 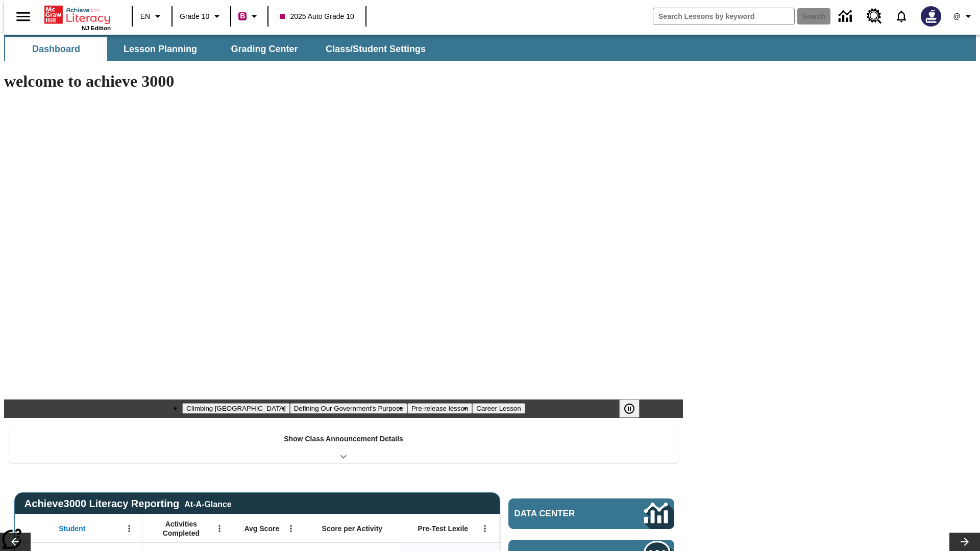 What do you see at coordinates (128, 504) in the screenshot?
I see `span: Achieve3000 Literacy Reporting` at bounding box center [128, 504].